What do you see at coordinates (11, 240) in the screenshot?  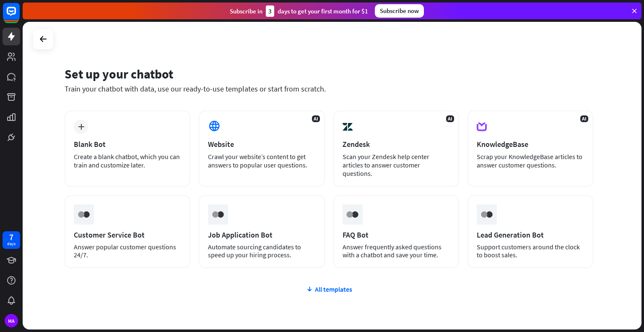 I see `a: 7 days` at bounding box center [11, 240].